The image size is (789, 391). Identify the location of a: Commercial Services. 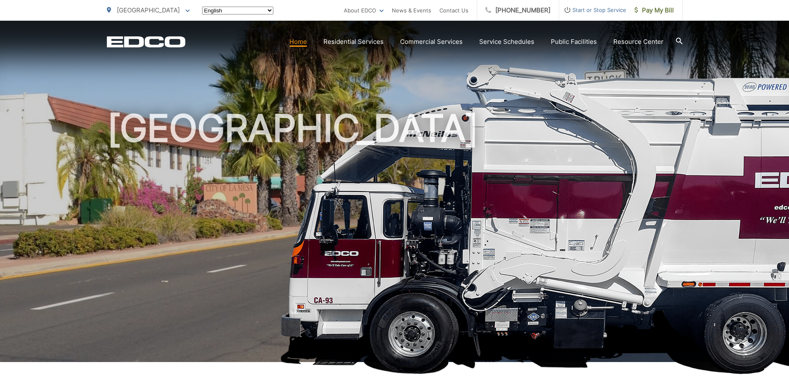
(431, 42).